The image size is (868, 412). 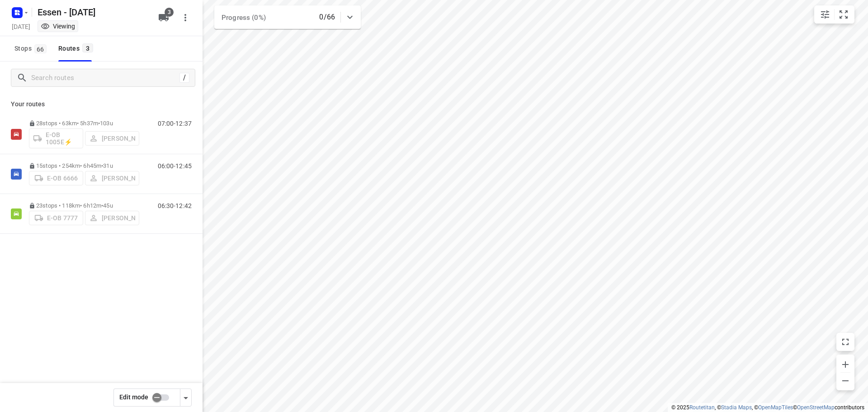 What do you see at coordinates (776, 407) in the screenshot?
I see `a: OpenMapTiles` at bounding box center [776, 407].